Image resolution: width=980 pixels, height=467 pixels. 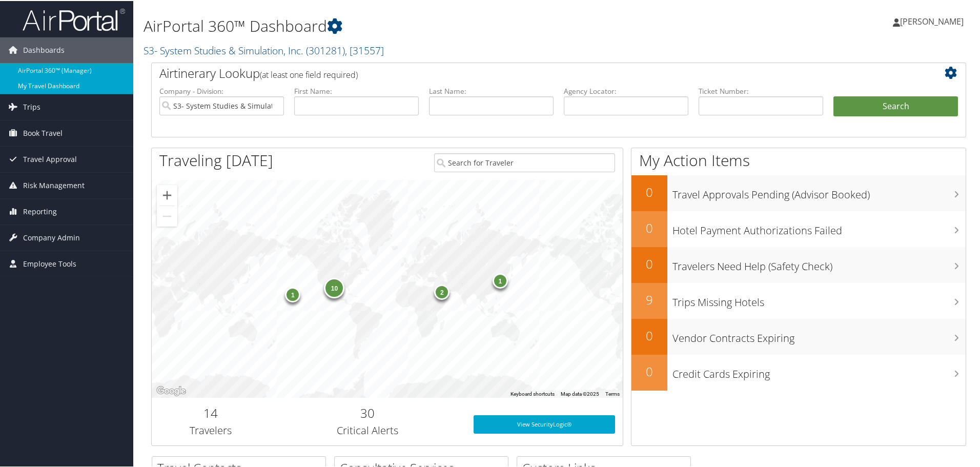 I want to click on a: S3- System Studies & Simulation, Inc., so click(x=263, y=49).